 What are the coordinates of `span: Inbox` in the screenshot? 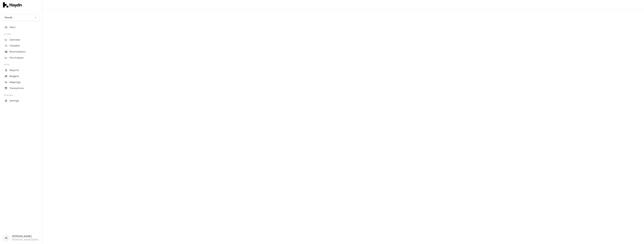 It's located at (13, 27).